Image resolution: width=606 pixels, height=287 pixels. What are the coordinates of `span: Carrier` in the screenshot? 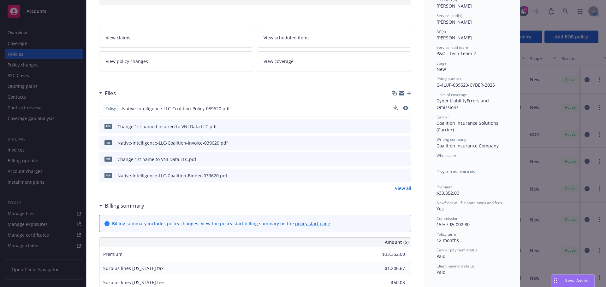 It's located at (443, 117).